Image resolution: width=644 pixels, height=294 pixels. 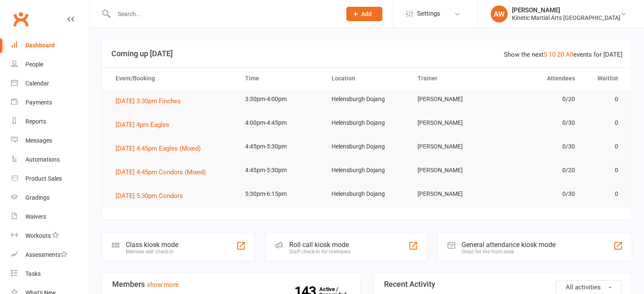 I want to click on div: Product Sales, so click(x=43, y=179).